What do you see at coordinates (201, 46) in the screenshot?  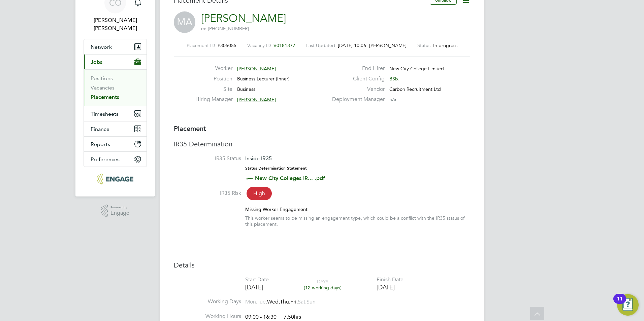 I see `label: Placement ID` at bounding box center [201, 46].